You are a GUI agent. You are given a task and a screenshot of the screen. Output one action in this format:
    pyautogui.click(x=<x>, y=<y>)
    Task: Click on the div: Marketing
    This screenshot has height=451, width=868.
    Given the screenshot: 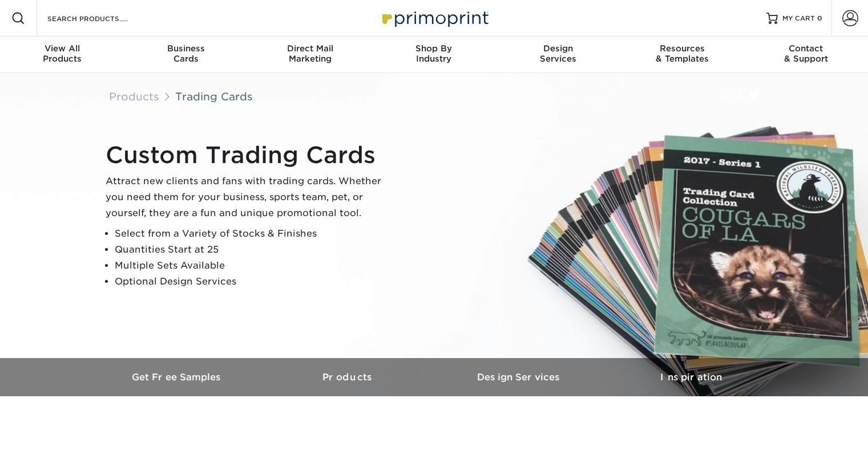 What is the action you would take?
    pyautogui.click(x=310, y=53)
    